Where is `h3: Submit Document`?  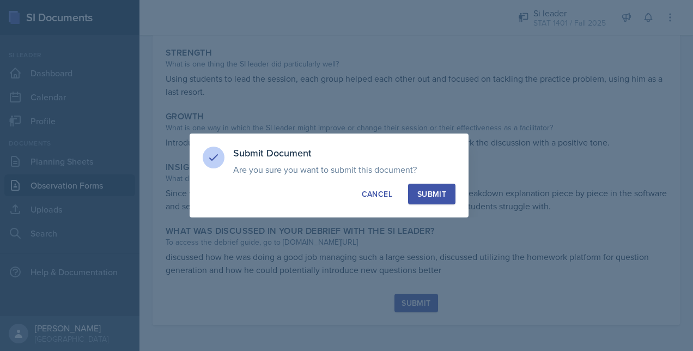 h3: Submit Document is located at coordinates (344, 153).